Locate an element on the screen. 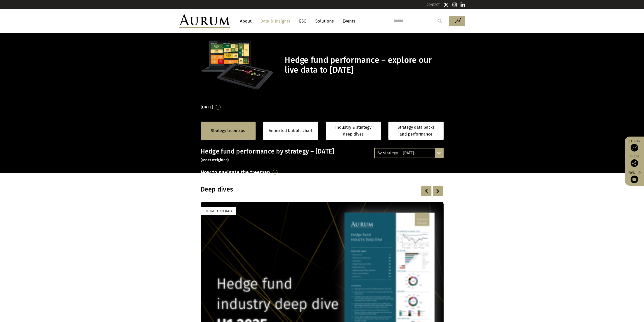 The width and height of the screenshot is (644, 322). img: Instagram icon is located at coordinates (455, 5).